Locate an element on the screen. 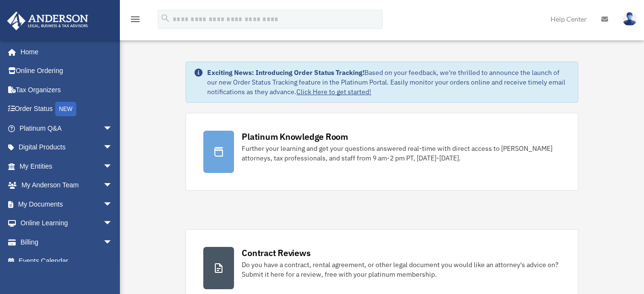 The image size is (644, 294). a: My Documentsarrow_drop_down is located at coordinates (66, 204).